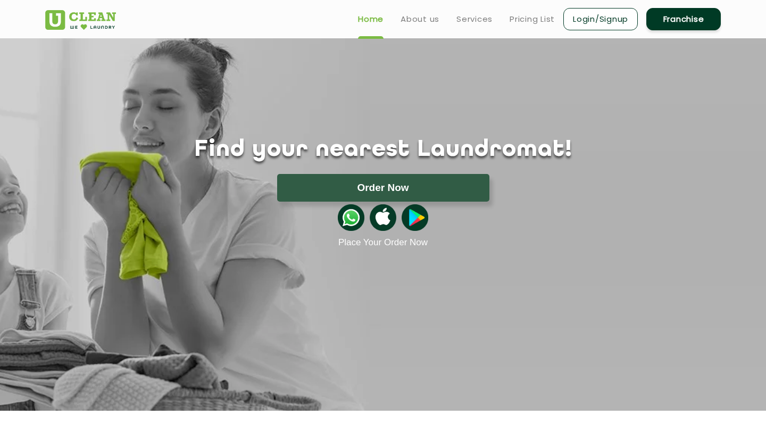 The image size is (766, 432). I want to click on a: Services, so click(474, 19).